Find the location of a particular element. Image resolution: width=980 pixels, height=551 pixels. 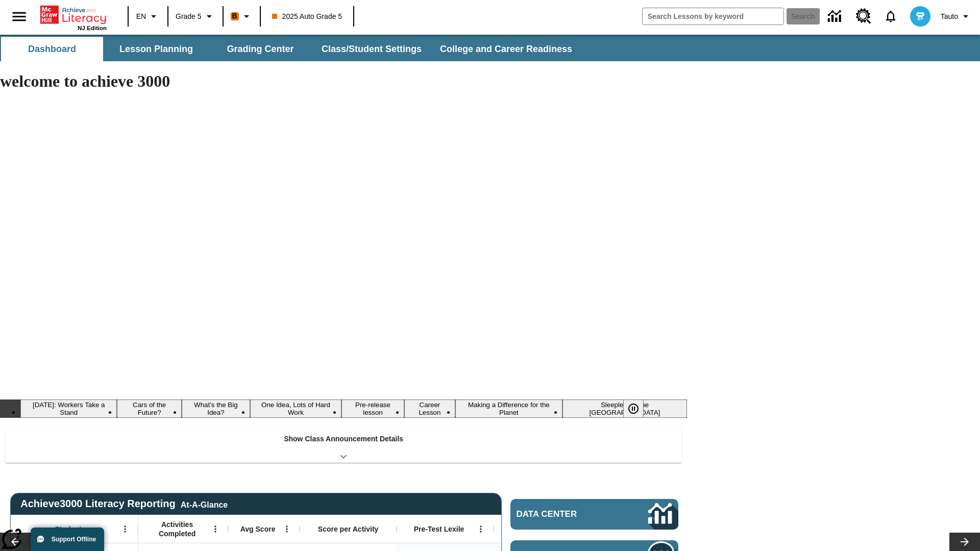

span: Tauto is located at coordinates (950, 17).